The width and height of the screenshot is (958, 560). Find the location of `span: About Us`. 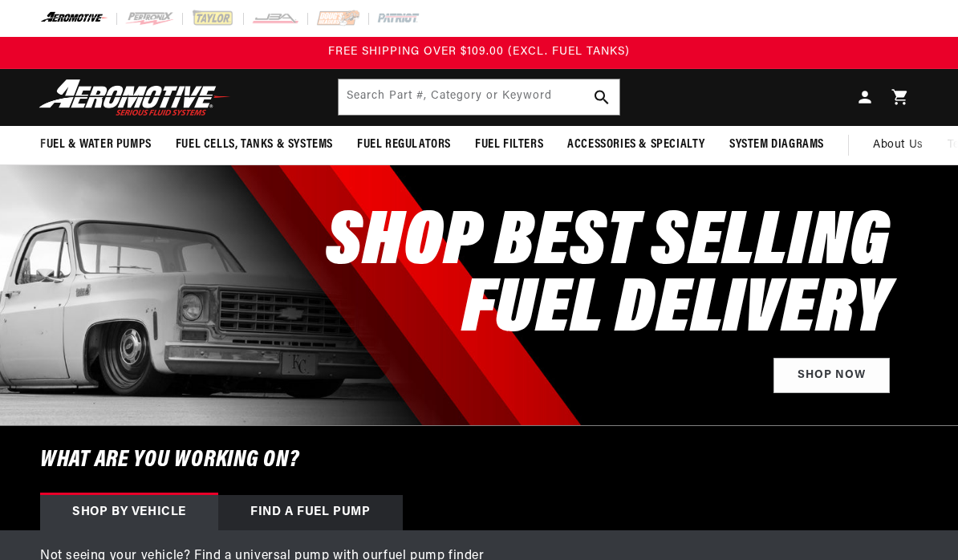

span: About Us is located at coordinates (897, 144).